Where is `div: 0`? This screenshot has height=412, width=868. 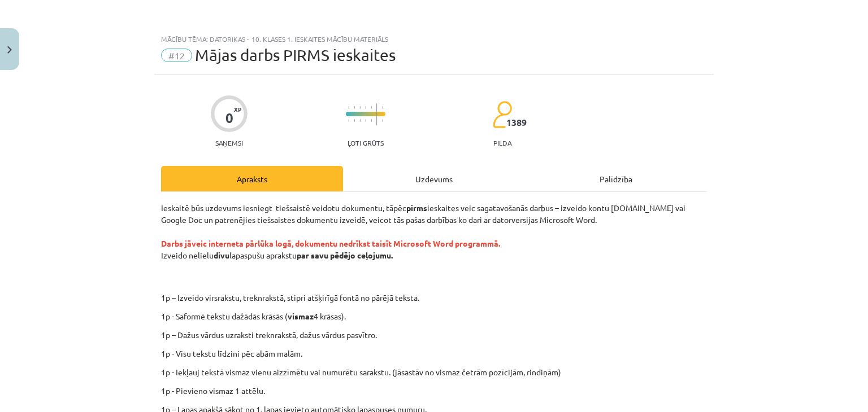 div: 0 is located at coordinates (230, 118).